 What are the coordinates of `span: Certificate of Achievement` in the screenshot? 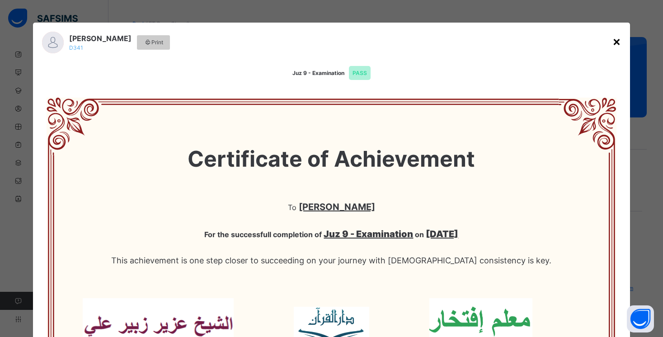 It's located at (331, 159).